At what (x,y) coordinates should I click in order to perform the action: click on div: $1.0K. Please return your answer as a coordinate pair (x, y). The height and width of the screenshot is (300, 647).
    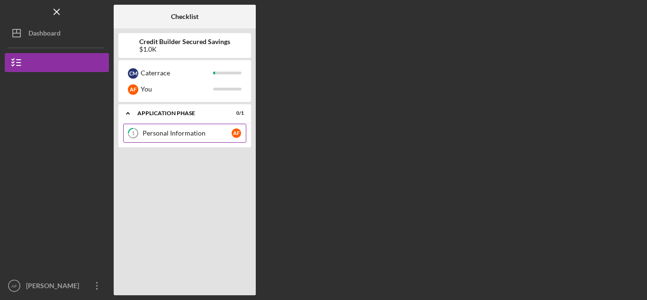
    Looking at the image, I should click on (185, 49).